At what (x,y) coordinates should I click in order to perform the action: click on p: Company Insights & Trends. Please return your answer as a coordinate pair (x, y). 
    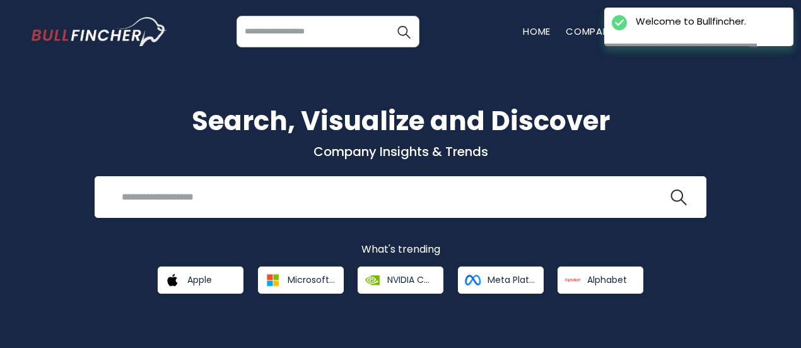
    Looking at the image, I should click on (400, 151).